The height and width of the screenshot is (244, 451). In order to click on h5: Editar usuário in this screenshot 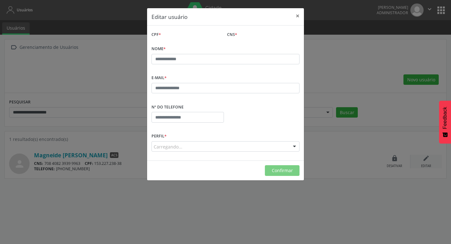, I will do `click(170, 17)`.